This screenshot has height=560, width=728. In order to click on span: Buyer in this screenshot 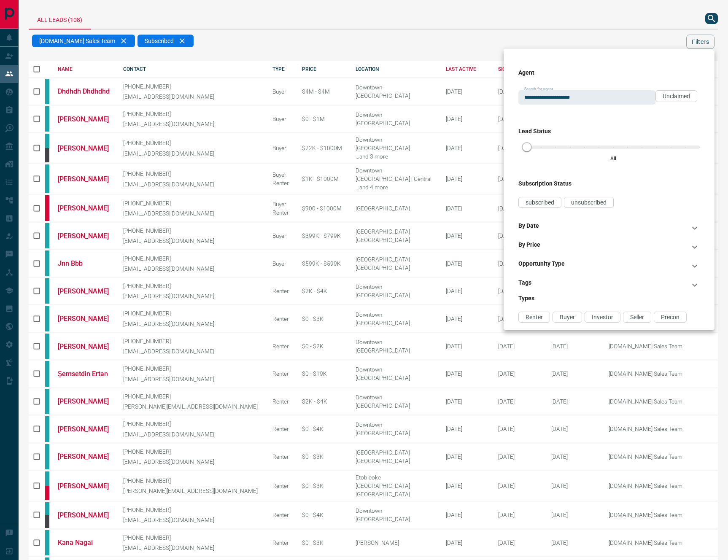, I will do `click(567, 317)`.